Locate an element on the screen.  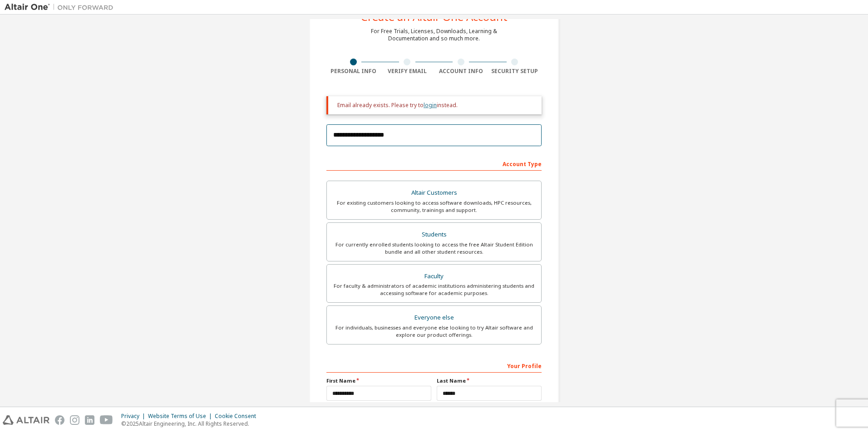
div: For Free Trials, Licenses, Downloads, Learning & Documentation and so much more. is located at coordinates (434, 35).